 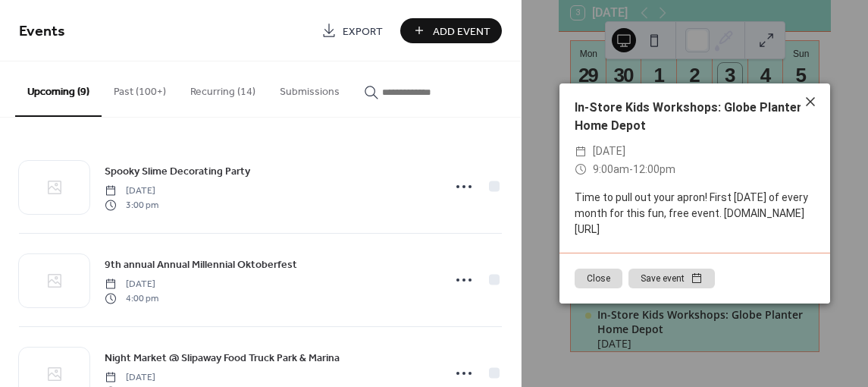 I want to click on span: 12:00pm, so click(x=654, y=169).